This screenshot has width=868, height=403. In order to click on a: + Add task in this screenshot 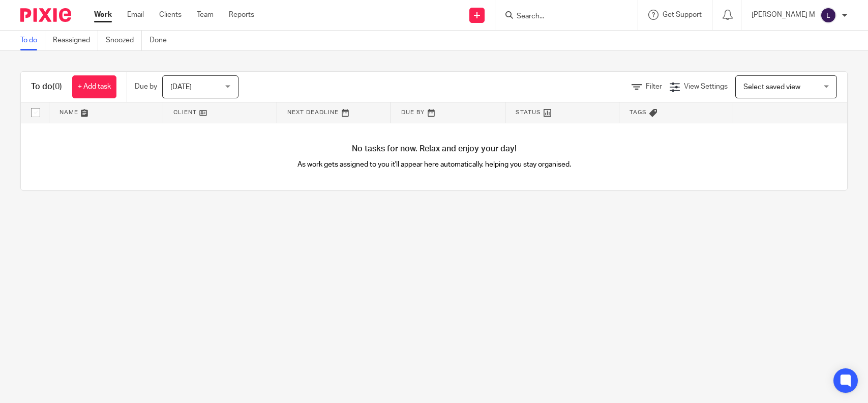, I will do `click(94, 86)`.